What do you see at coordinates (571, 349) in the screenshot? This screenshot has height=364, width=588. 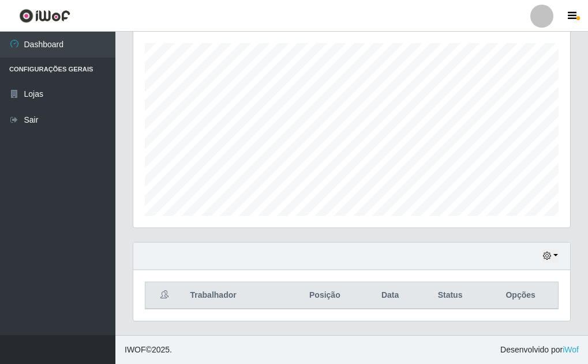 I see `a: iWof` at bounding box center [571, 349].